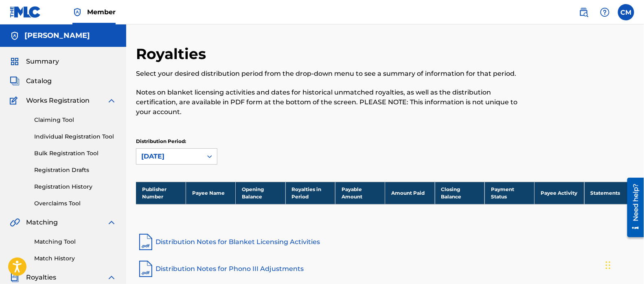 The image size is (644, 284). I want to click on img: Matching, so click(15, 223).